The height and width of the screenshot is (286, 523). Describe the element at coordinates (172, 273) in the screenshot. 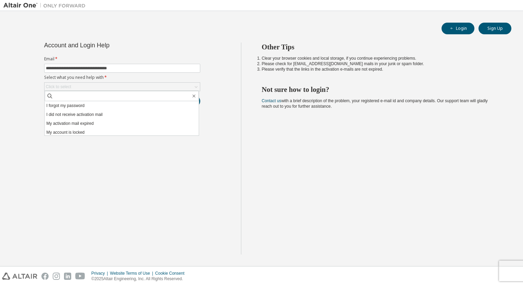

I see `div: Cookie Consent` at that location.